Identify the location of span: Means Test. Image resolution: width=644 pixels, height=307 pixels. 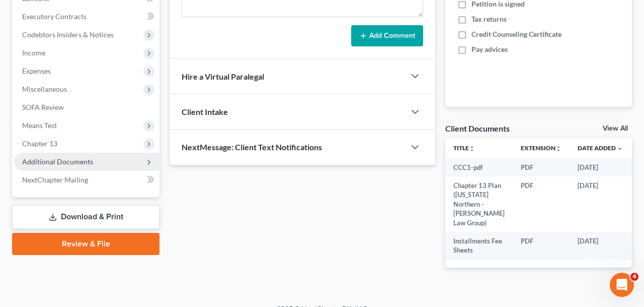
(39, 125).